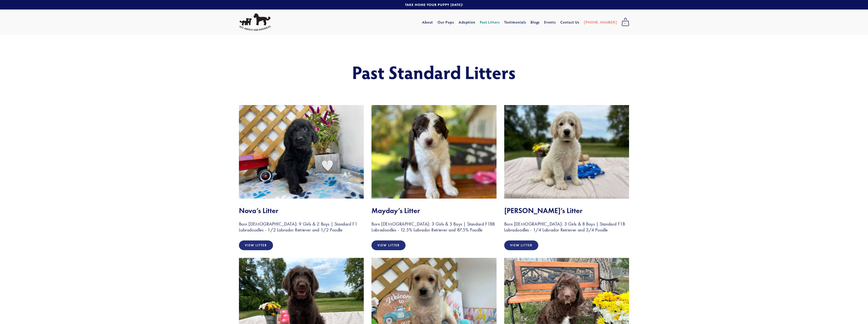 Image resolution: width=868 pixels, height=324 pixels. I want to click on a: Past Litters, so click(490, 22).